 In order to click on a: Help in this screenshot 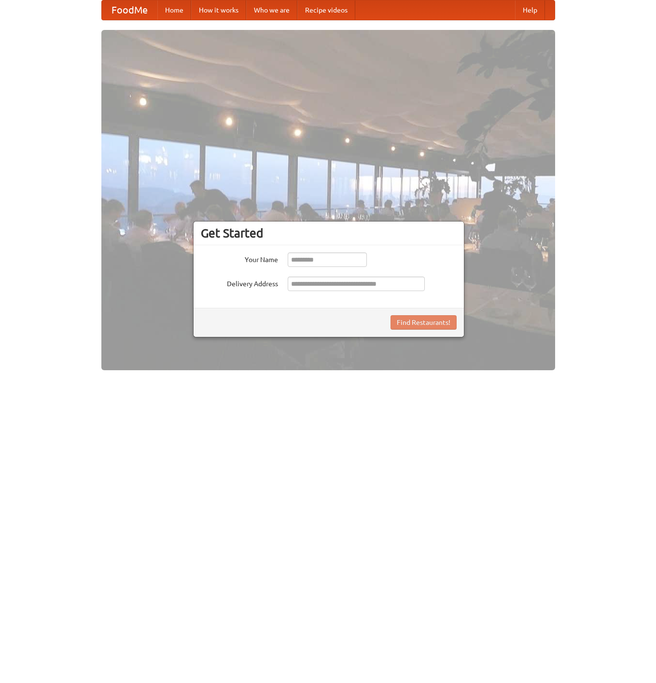, I will do `click(530, 10)`.